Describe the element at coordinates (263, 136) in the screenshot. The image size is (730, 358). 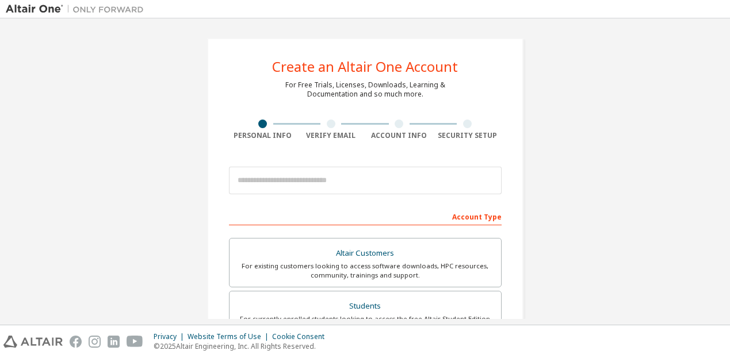
I see `div: Personal Info` at that location.